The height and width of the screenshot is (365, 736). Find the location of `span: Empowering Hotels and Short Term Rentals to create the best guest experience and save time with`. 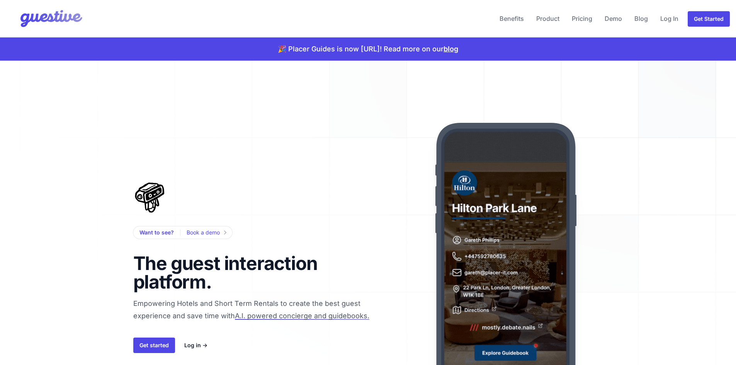

span: Empowering Hotels and Short Term Rentals to create the best guest experience and save time with is located at coordinates (263, 326).